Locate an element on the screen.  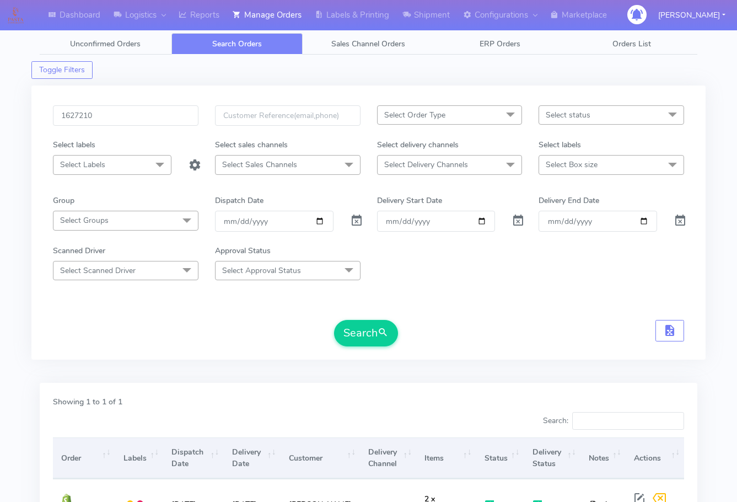
span: Select Groups is located at coordinates (84, 220).